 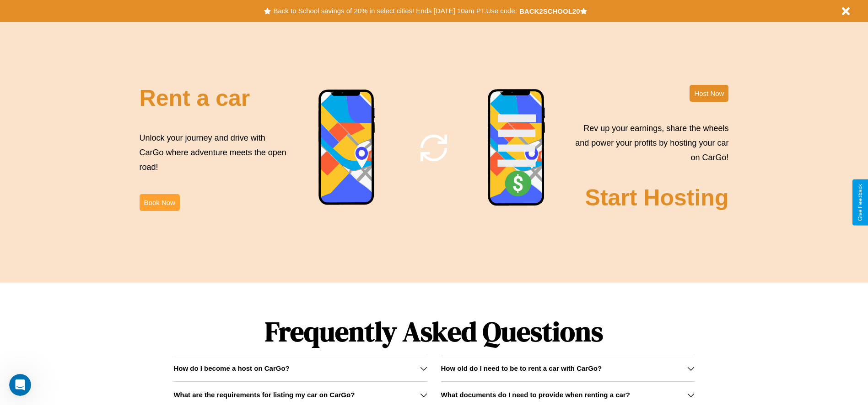 I want to click on h3: What are the requirements for listing my car on CarGo?, so click(x=264, y=395).